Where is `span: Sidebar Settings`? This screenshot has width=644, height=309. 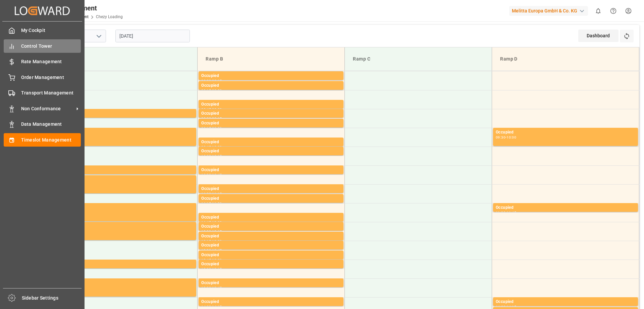 span: Sidebar Settings is located at coordinates (52, 298).